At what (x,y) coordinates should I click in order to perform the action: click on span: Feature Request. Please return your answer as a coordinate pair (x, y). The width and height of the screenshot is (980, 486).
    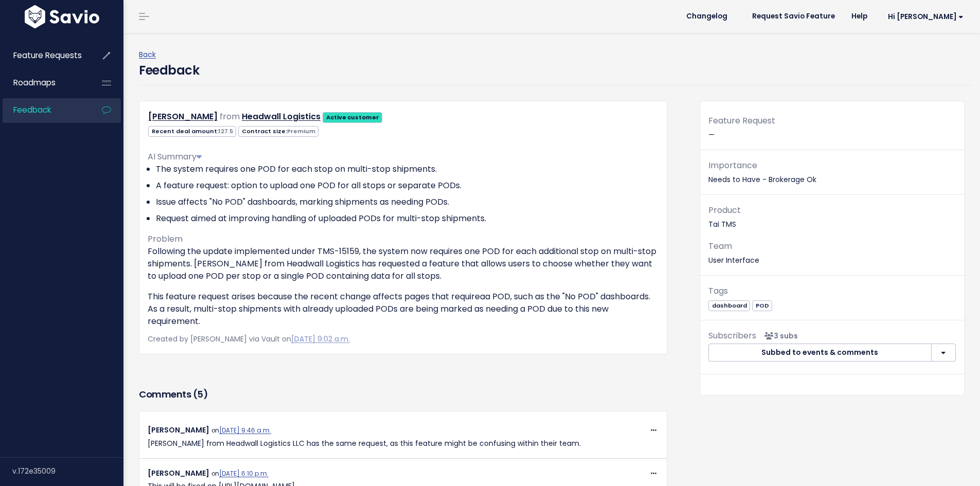
    Looking at the image, I should click on (742, 121).